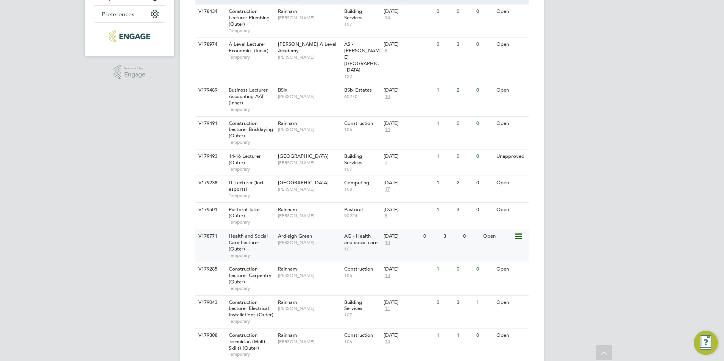  Describe the element at coordinates (246, 186) in the screenshot. I see `span: IT Lecturer (incl. esports)` at that location.